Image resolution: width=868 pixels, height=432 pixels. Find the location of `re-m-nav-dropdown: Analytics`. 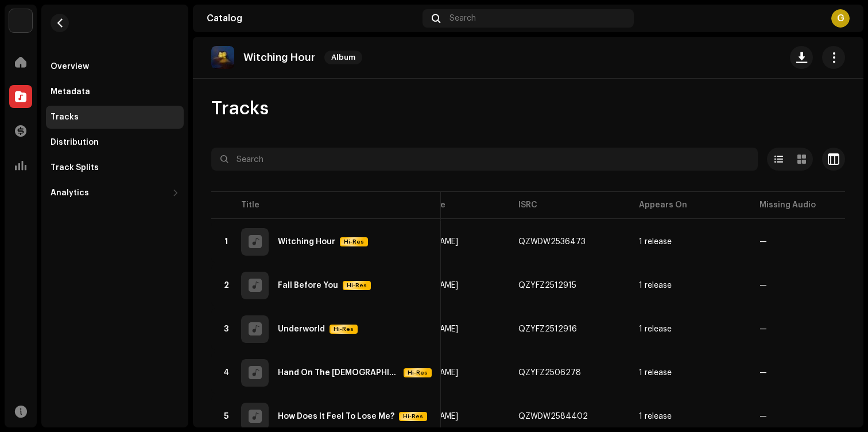

re-m-nav-dropdown: Analytics is located at coordinates (115, 193).